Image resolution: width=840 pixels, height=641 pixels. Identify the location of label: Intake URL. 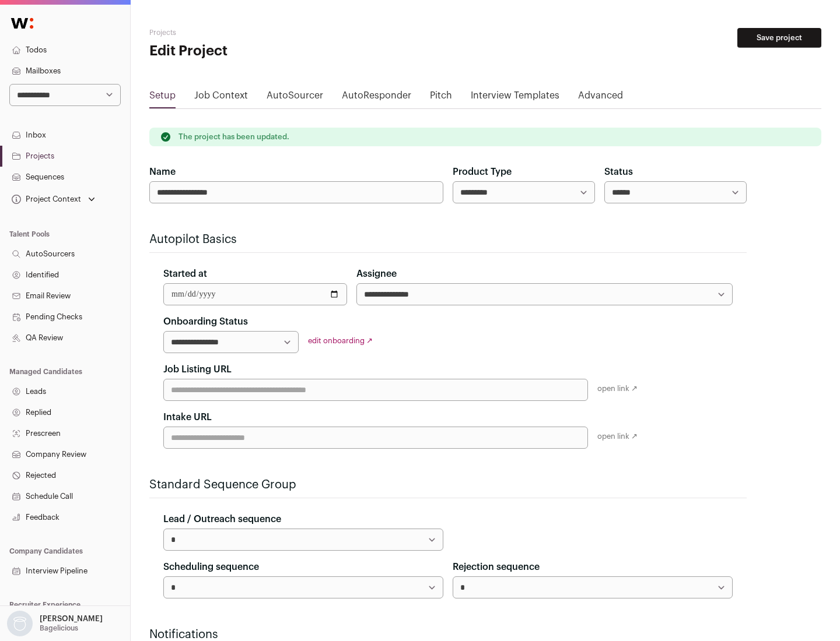
(188, 417).